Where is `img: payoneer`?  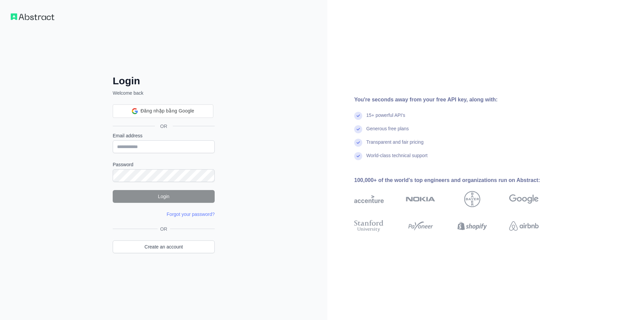
img: payoneer is located at coordinates (421, 226).